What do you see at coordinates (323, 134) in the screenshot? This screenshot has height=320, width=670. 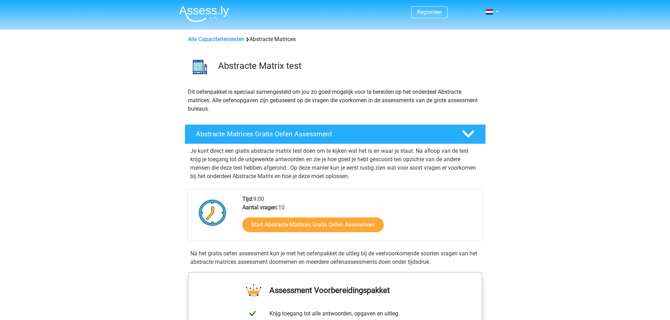 I see `h4: Abstracte Matrices Gratis Oefen Assessment` at bounding box center [323, 134].